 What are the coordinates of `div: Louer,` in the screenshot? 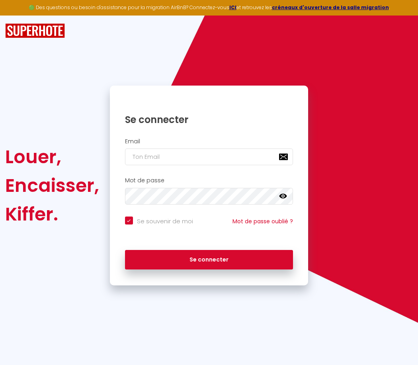 It's located at (52, 157).